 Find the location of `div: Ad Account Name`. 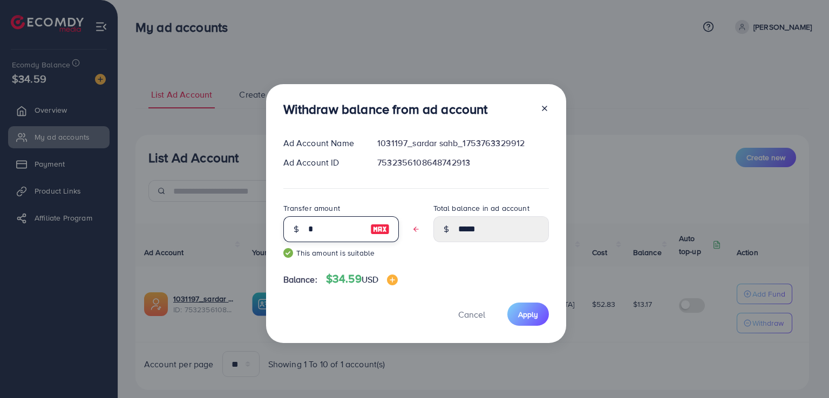

div: Ad Account Name is located at coordinates (322, 143).